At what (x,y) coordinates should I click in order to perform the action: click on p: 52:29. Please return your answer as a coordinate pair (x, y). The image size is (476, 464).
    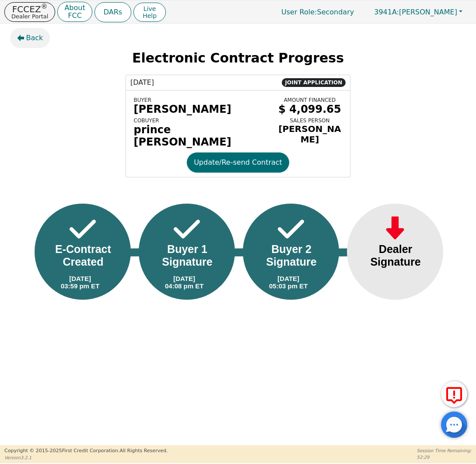
    Looking at the image, I should click on (444, 457).